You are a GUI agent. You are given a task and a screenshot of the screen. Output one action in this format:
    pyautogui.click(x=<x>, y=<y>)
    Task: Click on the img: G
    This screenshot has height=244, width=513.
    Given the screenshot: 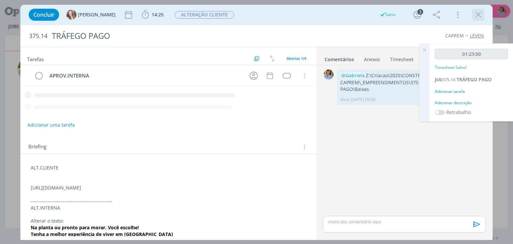 What is the action you would take?
    pyautogui.click(x=71, y=15)
    